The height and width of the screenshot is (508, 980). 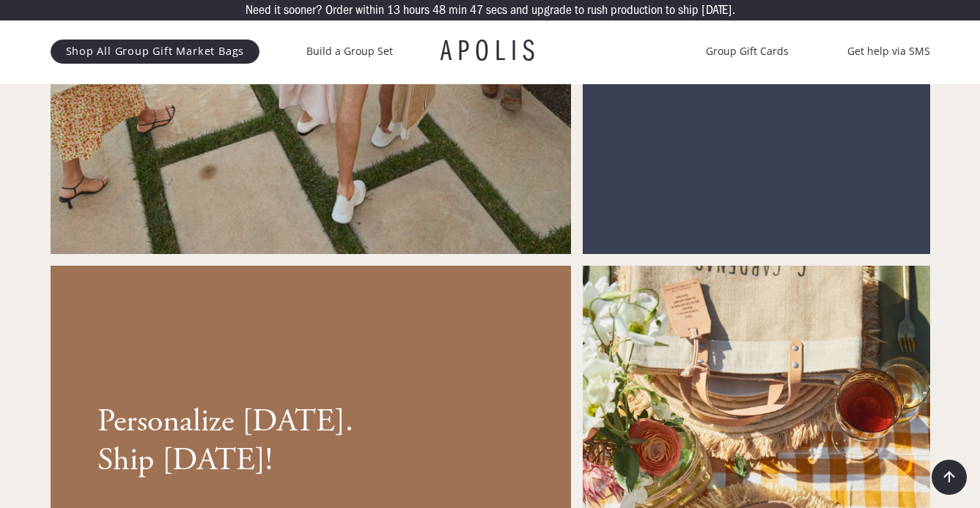 I want to click on a: Shop All Group Gift Market Bags, so click(x=155, y=52).